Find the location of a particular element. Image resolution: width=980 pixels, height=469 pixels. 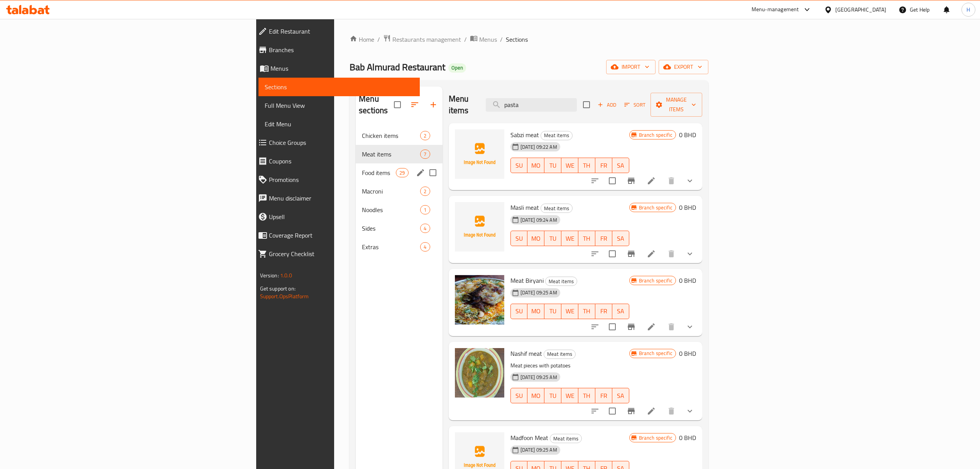

span: Coupons is located at coordinates (341, 161).